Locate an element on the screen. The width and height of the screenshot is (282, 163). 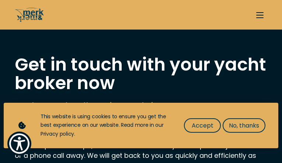
h2: Merk & Merk Full Service Yachting Company is located at coordinates (141, 106).